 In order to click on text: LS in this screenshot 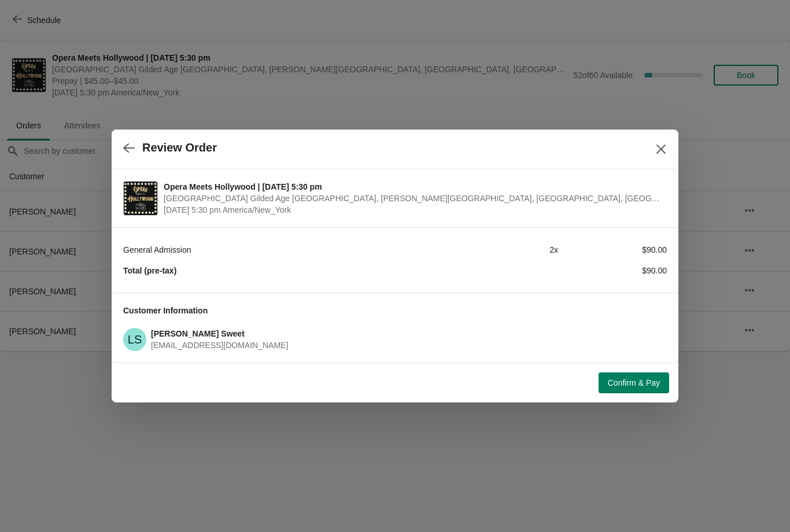, I will do `click(135, 340)`.